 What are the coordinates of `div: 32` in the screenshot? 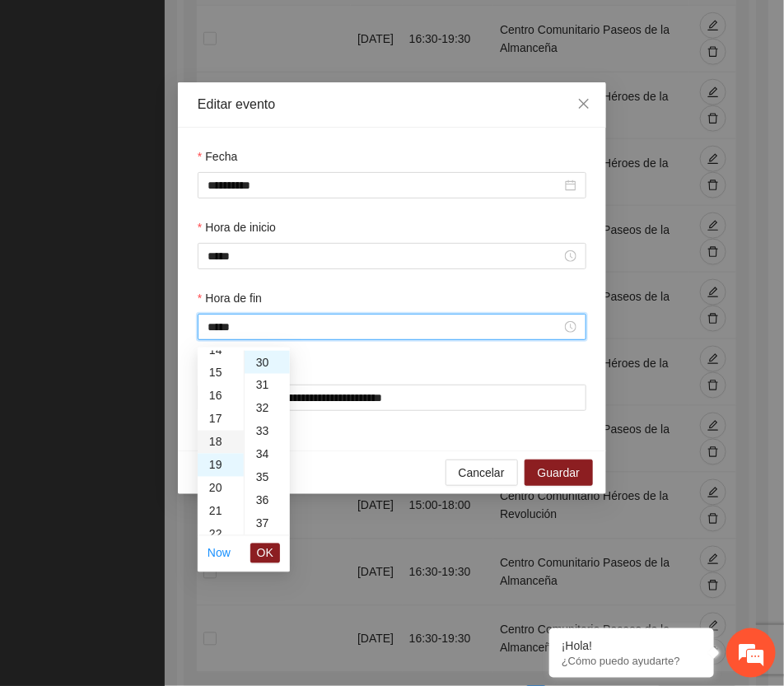 It's located at (267, 409).